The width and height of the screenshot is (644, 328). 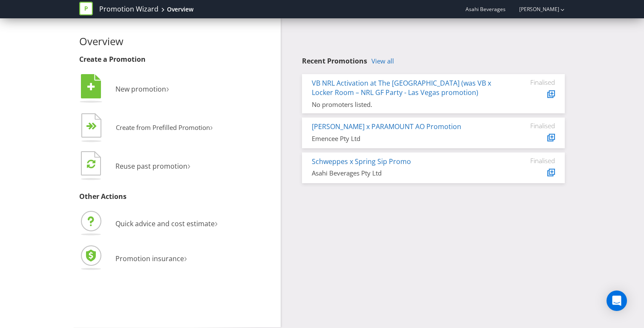 What do you see at coordinates (146, 128) in the screenshot?
I see `button: Create from Prefilled Promotion›` at bounding box center [146, 128].